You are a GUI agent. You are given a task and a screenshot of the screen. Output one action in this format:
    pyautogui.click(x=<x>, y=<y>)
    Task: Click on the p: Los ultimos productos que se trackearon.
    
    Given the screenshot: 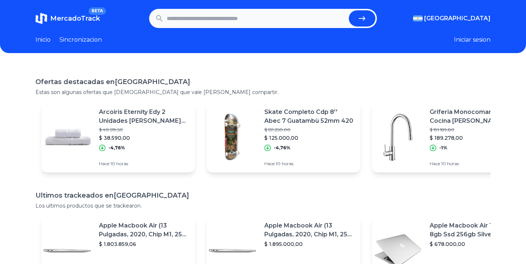 What is the action you would take?
    pyautogui.click(x=263, y=206)
    